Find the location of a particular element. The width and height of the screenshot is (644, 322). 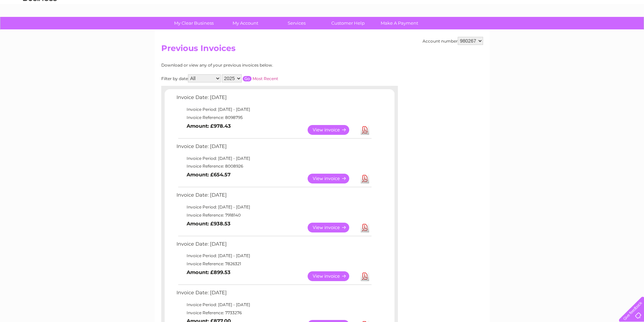

span: 0333 014 3131 is located at coordinates (540, 7).